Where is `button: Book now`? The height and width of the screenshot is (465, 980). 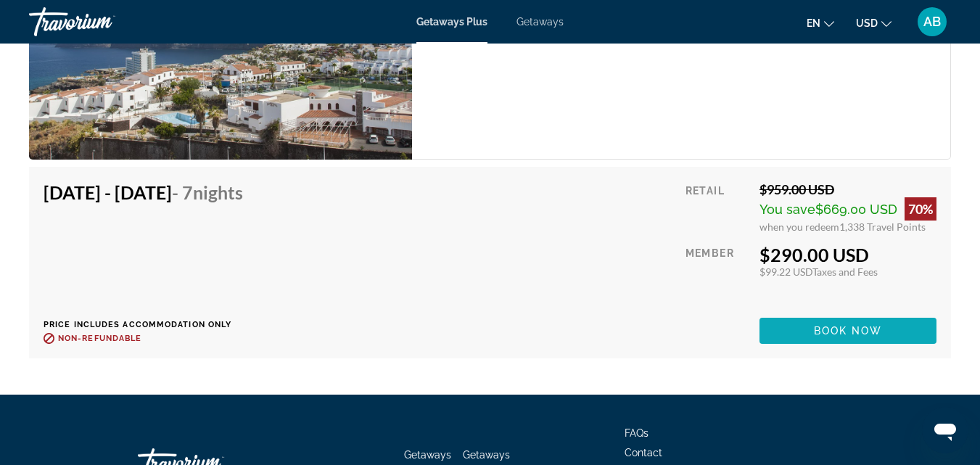
button: Book now is located at coordinates (848, 331).